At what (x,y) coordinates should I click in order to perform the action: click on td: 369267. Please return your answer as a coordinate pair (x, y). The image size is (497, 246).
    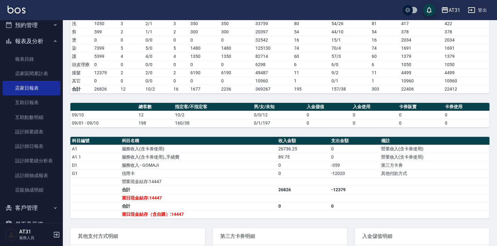
    Looking at the image, I should click on (273, 89).